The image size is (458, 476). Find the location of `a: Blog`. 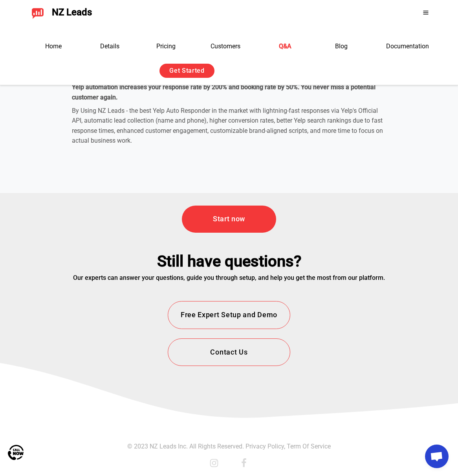

a: Blog is located at coordinates (341, 46).